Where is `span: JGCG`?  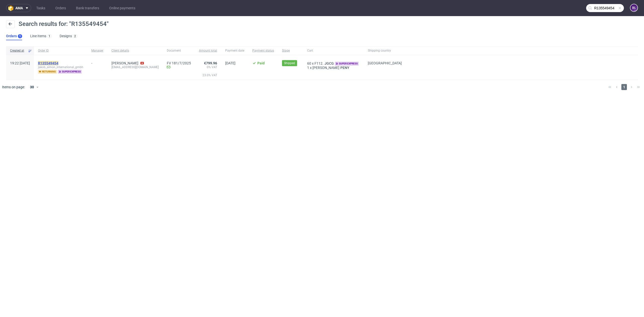 span: JGCG is located at coordinates (329, 64).